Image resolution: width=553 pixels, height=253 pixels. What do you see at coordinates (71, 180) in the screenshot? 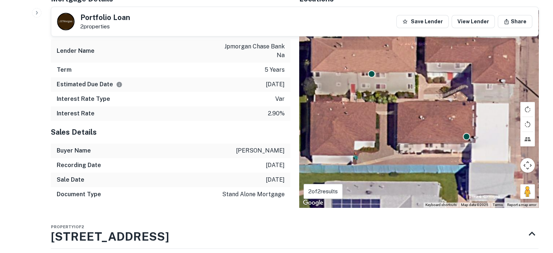
I see `h6: Sale Date` at bounding box center [71, 180].